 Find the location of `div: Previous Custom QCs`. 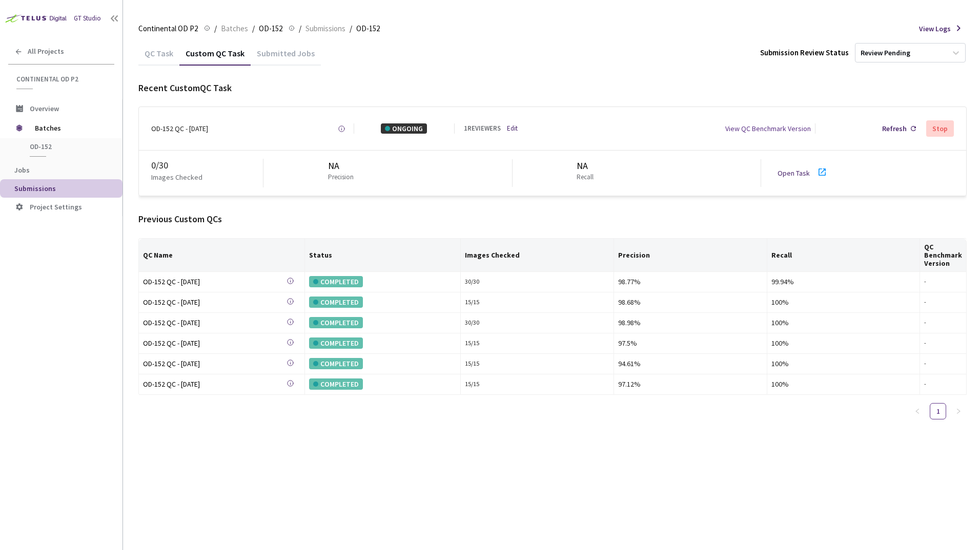

div: Previous Custom QCs is located at coordinates (553, 219).